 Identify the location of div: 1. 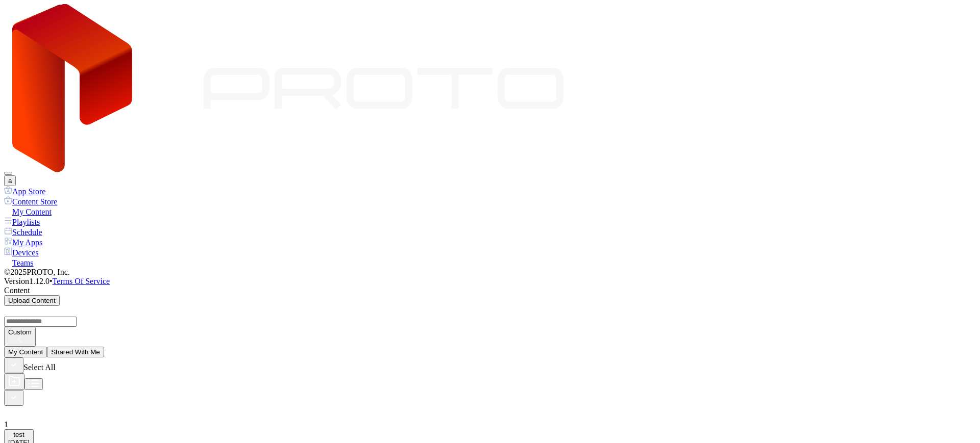
(490, 425).